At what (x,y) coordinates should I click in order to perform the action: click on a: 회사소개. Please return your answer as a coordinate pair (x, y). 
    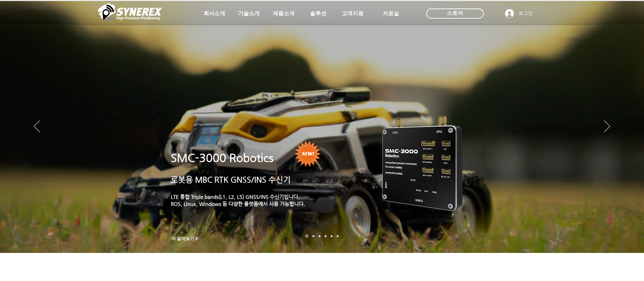
    Looking at the image, I should click on (215, 13).